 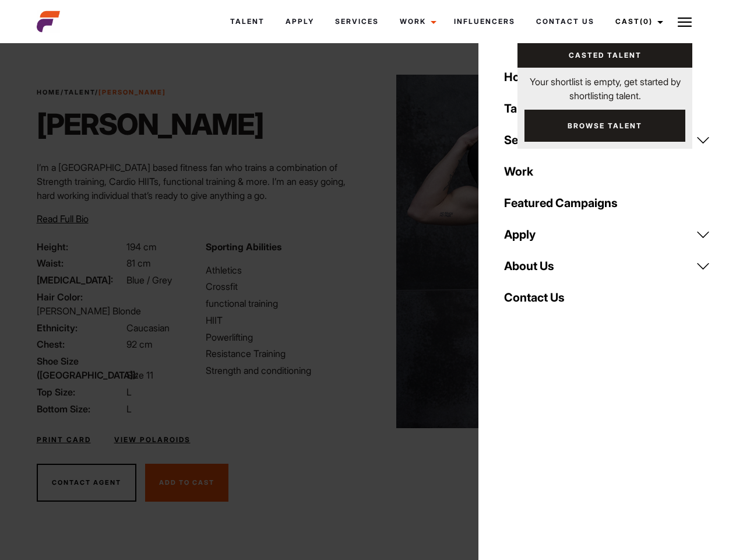 I want to click on span: Ethnicity:, so click(x=80, y=328).